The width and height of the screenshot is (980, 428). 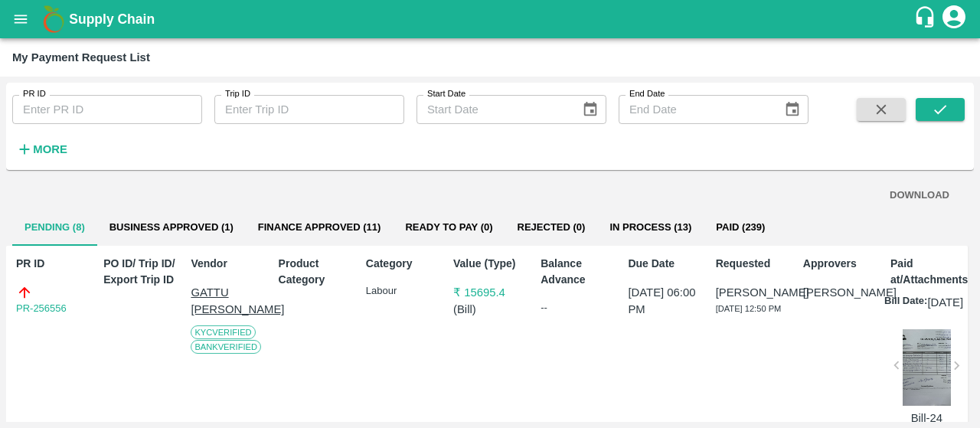 What do you see at coordinates (237, 94) in the screenshot?
I see `label: Trip ID` at bounding box center [237, 94].